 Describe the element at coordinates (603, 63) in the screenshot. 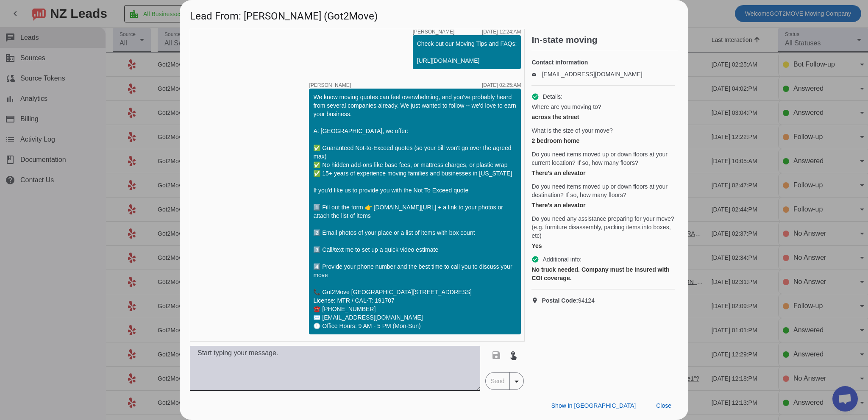

I see `h4: Contact information` at that location.